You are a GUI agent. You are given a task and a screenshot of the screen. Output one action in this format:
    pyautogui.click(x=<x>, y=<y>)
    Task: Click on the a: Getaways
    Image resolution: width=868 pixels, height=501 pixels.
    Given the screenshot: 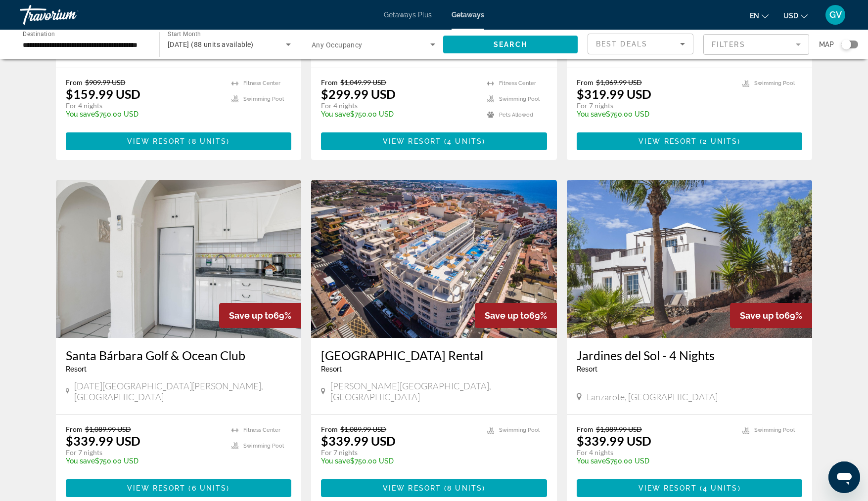 What is the action you would take?
    pyautogui.click(x=467, y=15)
    